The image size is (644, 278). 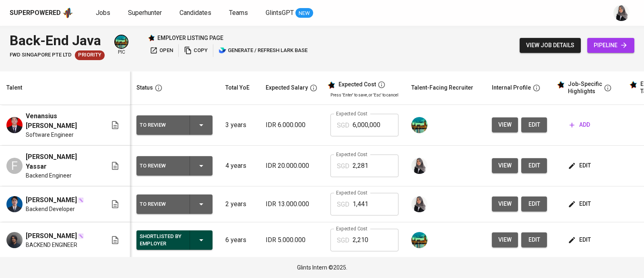 What do you see at coordinates (146, 13) in the screenshot?
I see `a: Superhunter` at bounding box center [146, 13].